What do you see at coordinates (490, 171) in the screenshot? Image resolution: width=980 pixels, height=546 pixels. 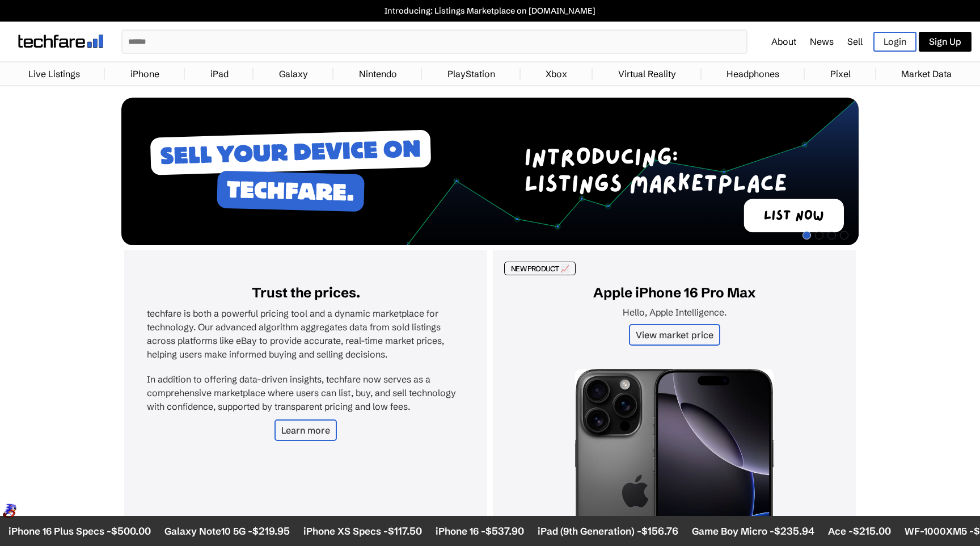 I see `img: Desktop Image 1` at bounding box center [490, 171].